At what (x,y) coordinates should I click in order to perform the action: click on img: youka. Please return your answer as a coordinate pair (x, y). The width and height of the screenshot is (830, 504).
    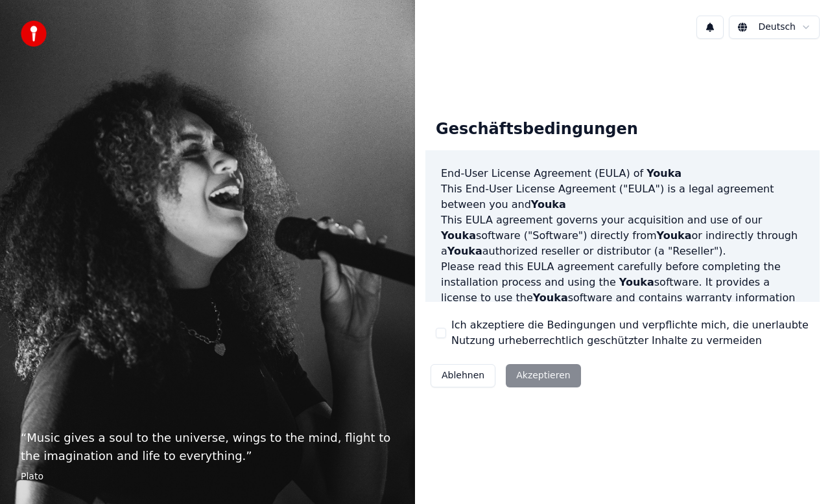
    Looking at the image, I should click on (34, 34).